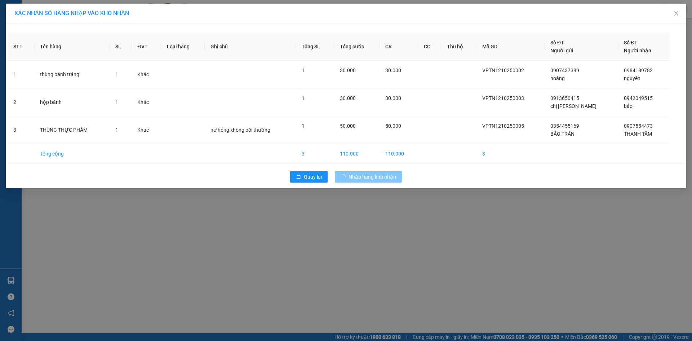 The image size is (692, 341). Describe the element at coordinates (399, 46) in the screenshot. I see `th: CR` at that location.